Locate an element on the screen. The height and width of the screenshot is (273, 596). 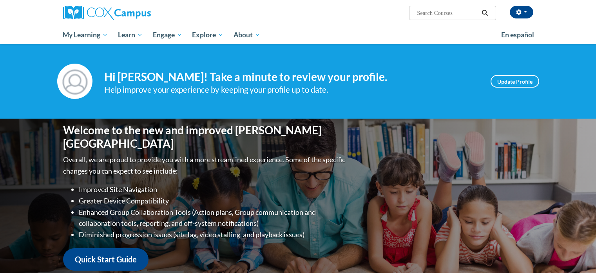
a: Engage is located at coordinates (167, 35).